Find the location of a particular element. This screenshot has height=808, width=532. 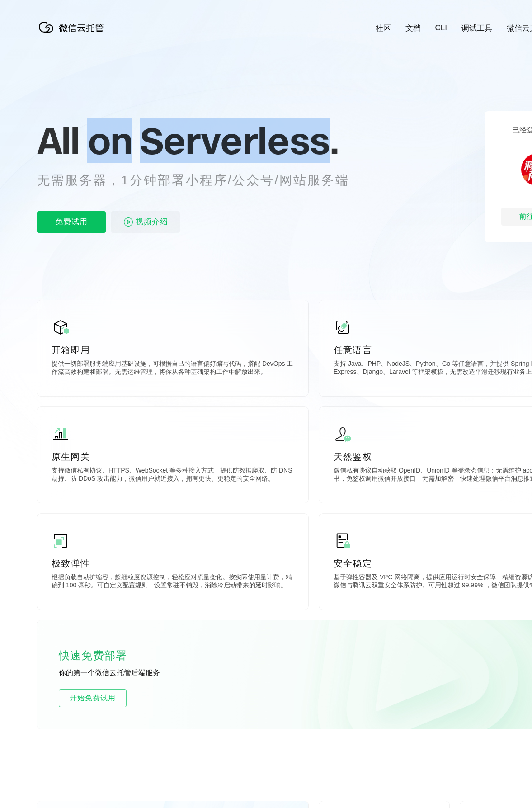

a: 社区 is located at coordinates (384, 28).